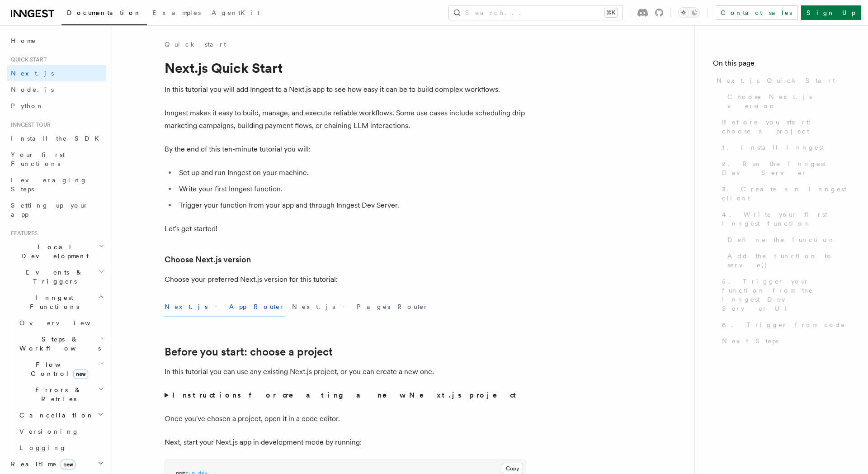 This screenshot has width=868, height=474. I want to click on button: Toggle dark mode, so click(689, 12).